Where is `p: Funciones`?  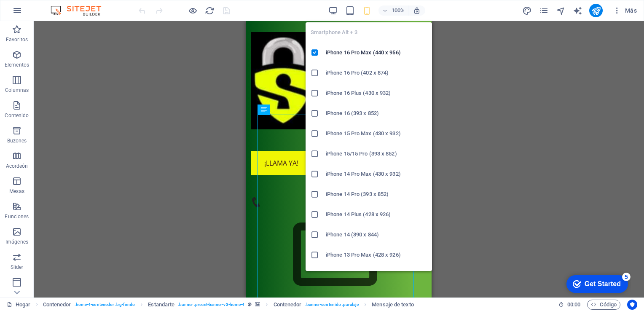
p: Funciones is located at coordinates (17, 216).